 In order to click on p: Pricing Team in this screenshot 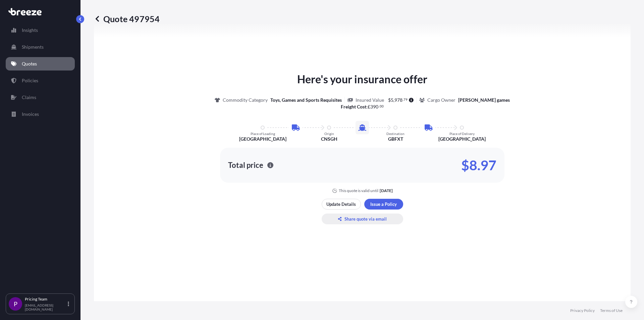, I will do `click(46, 299)`.